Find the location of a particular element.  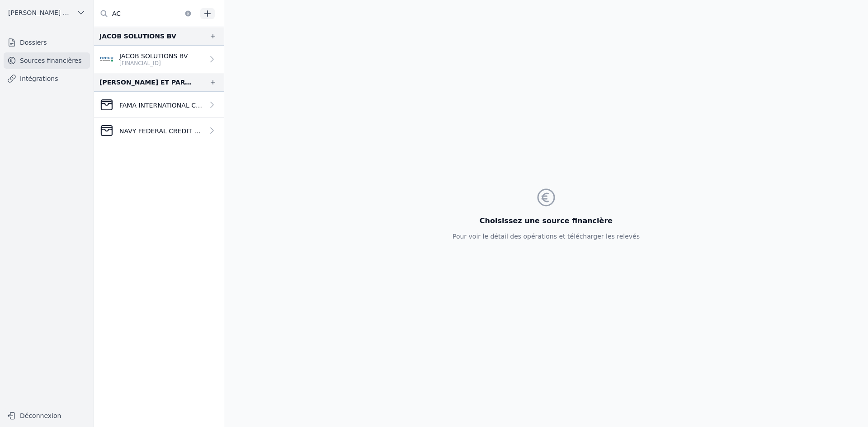

h3: Choisissez une source financière is located at coordinates (547, 221).